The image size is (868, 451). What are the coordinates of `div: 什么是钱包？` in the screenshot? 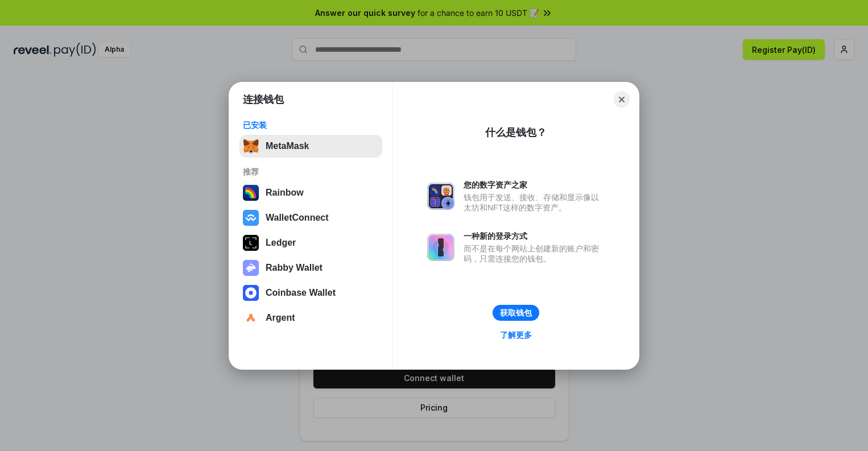 It's located at (516, 132).